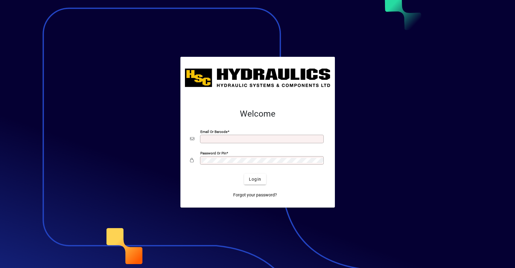 The image size is (515, 268). Describe the element at coordinates (214, 132) in the screenshot. I see `mat-label: Email or Barcode` at that location.